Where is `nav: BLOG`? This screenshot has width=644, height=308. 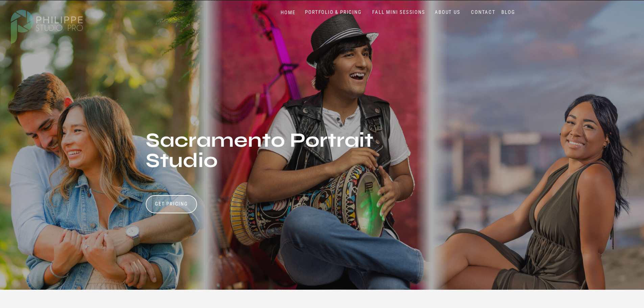 nav: BLOG is located at coordinates (509, 12).